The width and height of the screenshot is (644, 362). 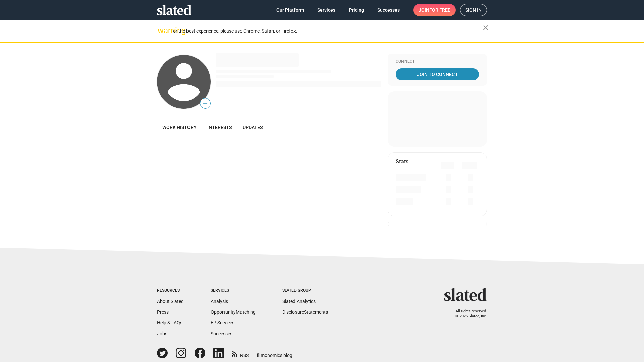 What do you see at coordinates (163, 312) in the screenshot?
I see `a: Press` at bounding box center [163, 312].